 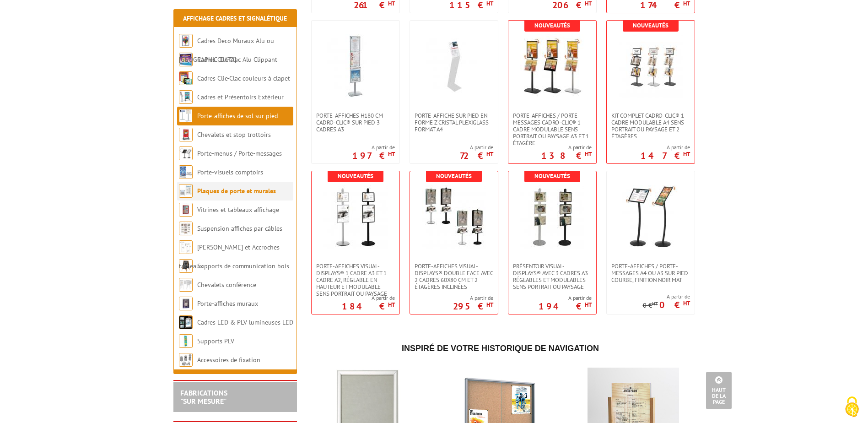 What do you see at coordinates (552, 217) in the screenshot?
I see `img: Présentoir Visual-Displays® avec 3 cadres A3 réglables et modulables sens portrait ou paysage` at bounding box center [552, 217].